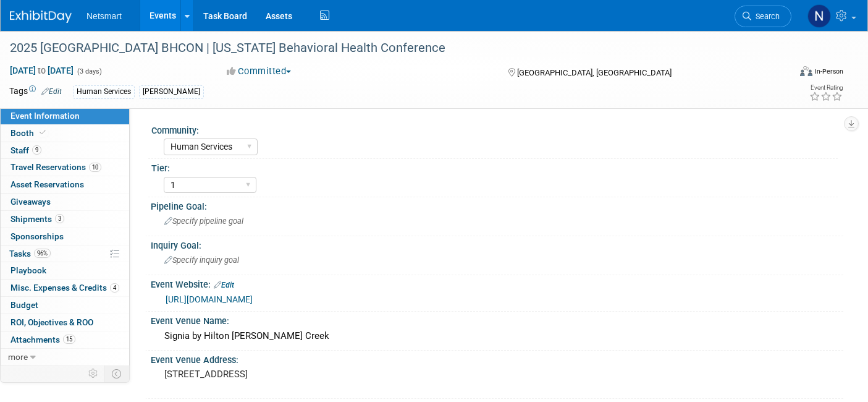 The width and height of the screenshot is (868, 402). What do you see at coordinates (41, 17) in the screenshot?
I see `img: ExhibitDay` at bounding box center [41, 17].